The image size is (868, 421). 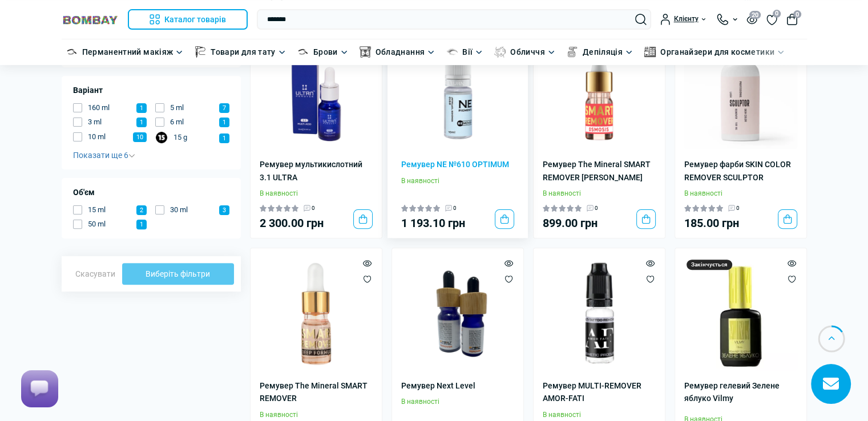 What do you see at coordinates (602, 52) in the screenshot?
I see `a: Депіляція` at bounding box center [602, 52].